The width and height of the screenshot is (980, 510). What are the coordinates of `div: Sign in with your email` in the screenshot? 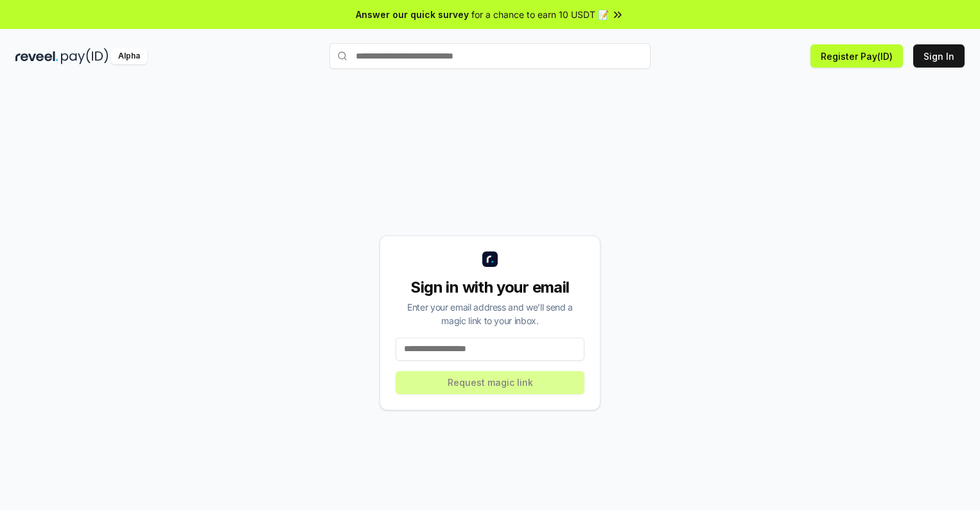 It's located at (490, 287).